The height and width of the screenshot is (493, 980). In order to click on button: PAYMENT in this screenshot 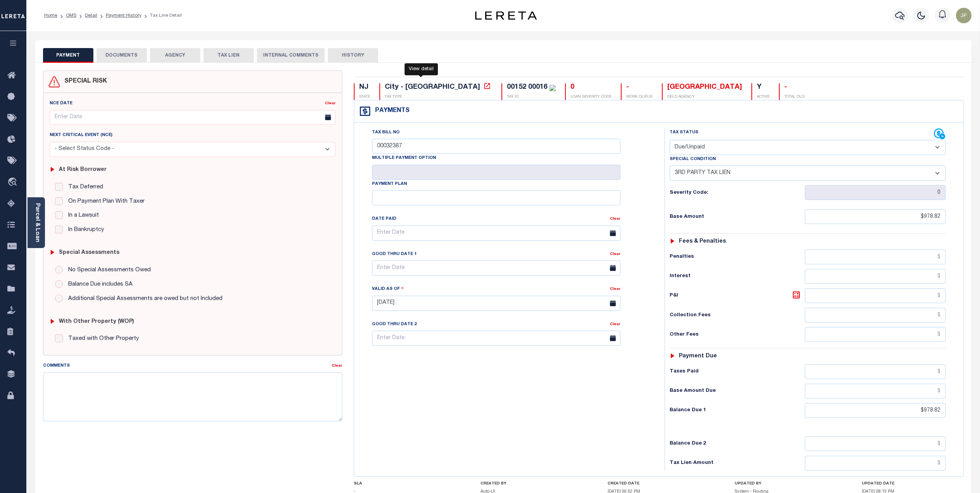, I will do `click(69, 55)`.